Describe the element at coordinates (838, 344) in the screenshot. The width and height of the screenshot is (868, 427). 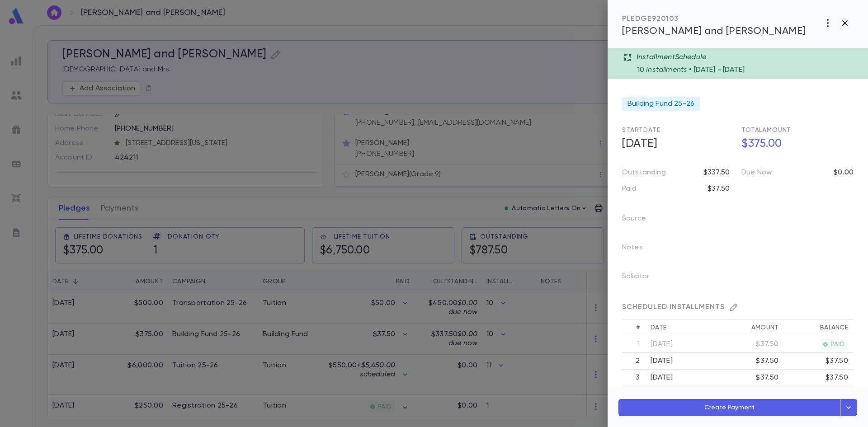
I see `span: PAID` at that location.